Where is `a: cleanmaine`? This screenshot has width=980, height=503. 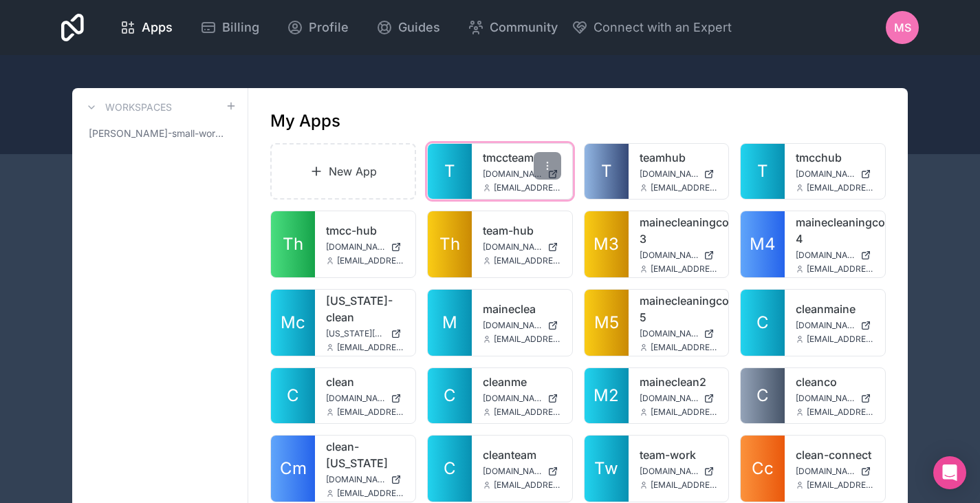
a: cleanmaine is located at coordinates (836, 308).